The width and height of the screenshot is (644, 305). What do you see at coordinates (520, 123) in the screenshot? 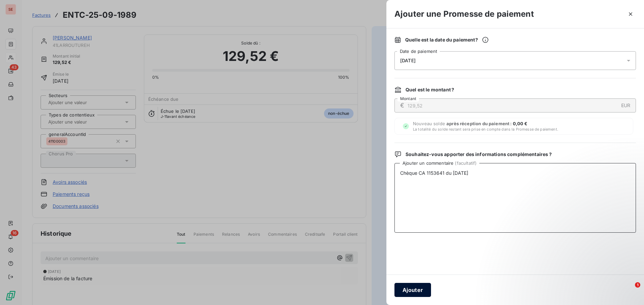
I see `span: 0,00 €` at bounding box center [520, 123].